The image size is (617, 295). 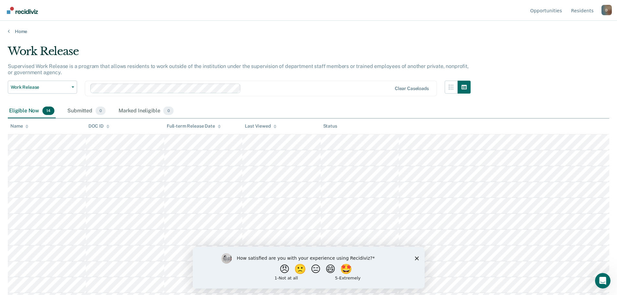 I want to click on div: Work Release, so click(x=239, y=54).